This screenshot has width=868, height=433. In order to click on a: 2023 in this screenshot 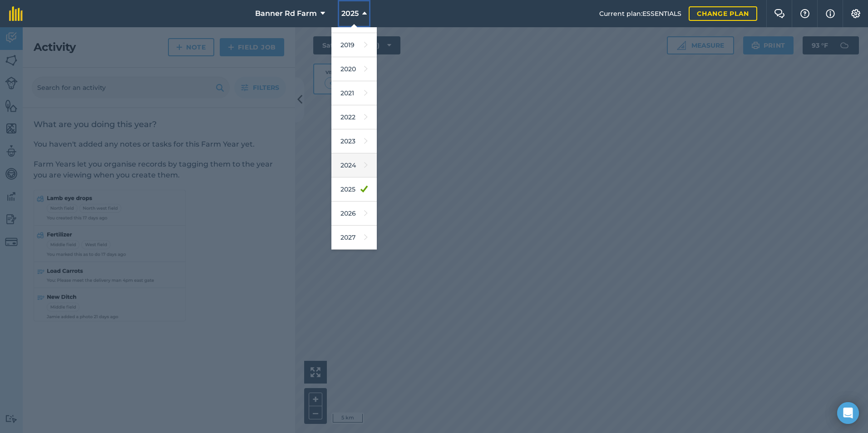, I will do `click(354, 141)`.